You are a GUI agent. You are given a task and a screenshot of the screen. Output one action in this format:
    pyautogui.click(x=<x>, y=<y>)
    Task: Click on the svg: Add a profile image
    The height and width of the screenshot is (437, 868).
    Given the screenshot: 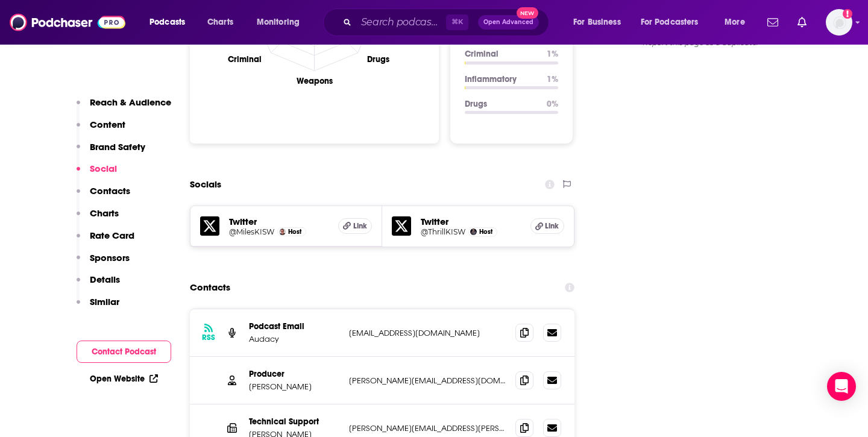 What is the action you would take?
    pyautogui.click(x=848, y=14)
    